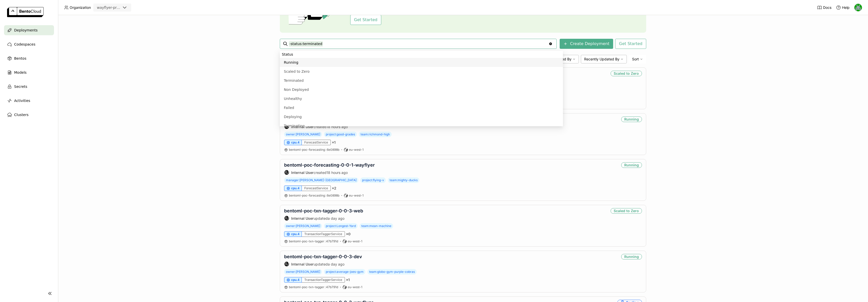  I want to click on button: Create Deployment, so click(586, 44).